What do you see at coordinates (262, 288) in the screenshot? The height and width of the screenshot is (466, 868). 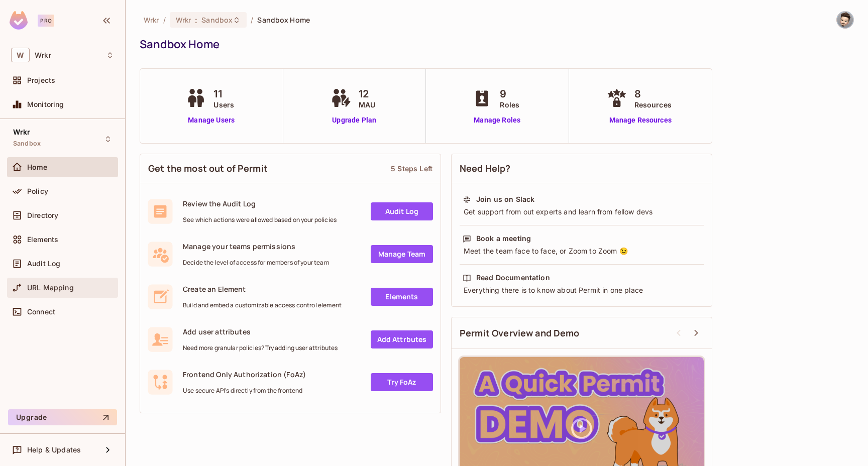 I see `span: Create an Element` at bounding box center [262, 288].